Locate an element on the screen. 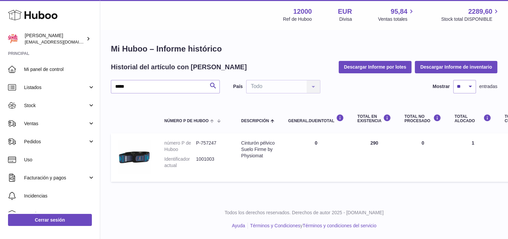 This screenshot has width=508, height=239. span: Mi panel de control is located at coordinates (59, 69).